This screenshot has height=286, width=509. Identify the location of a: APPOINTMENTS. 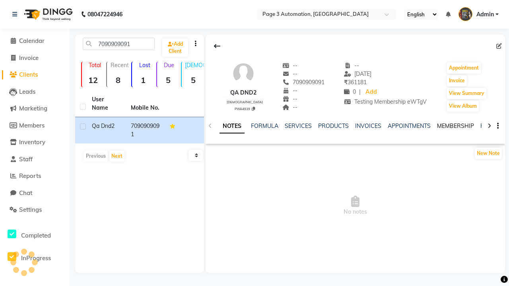
(409, 126).